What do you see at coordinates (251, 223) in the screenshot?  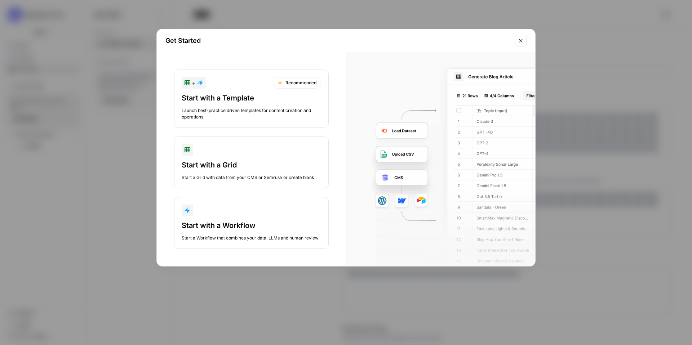 I see `button: Start with a WorkflowStart a Workflow that combines your data, LLMs and human review` at bounding box center [251, 223].